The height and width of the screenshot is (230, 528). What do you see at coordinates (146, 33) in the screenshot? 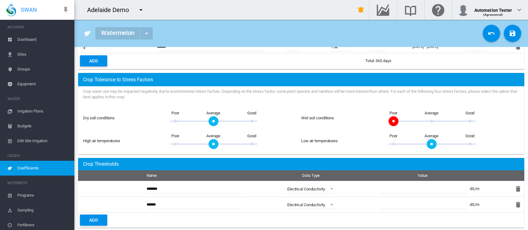
I see `button: Quick navigate to other crops` at bounding box center [146, 33].